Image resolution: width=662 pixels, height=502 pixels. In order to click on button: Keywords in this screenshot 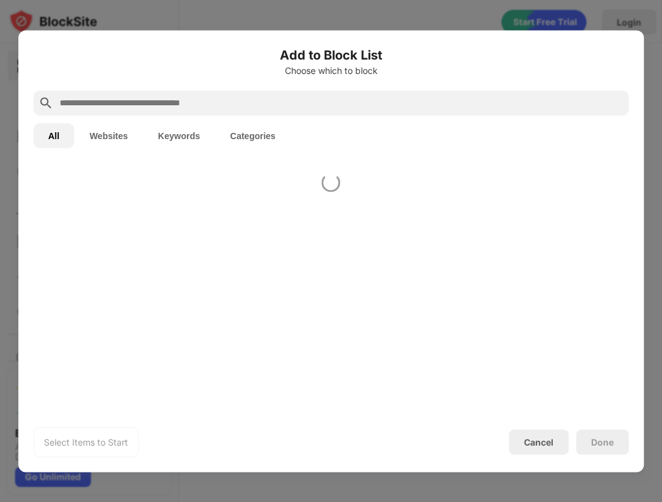, I will do `click(179, 135)`.